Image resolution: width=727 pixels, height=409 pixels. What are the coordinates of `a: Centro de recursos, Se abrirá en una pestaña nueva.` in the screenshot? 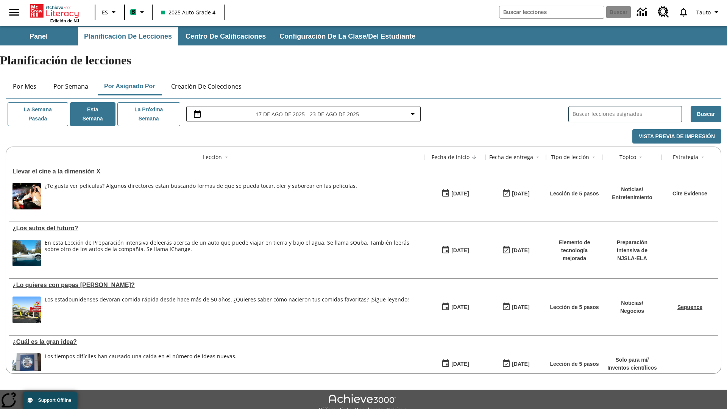 It's located at (663, 12).